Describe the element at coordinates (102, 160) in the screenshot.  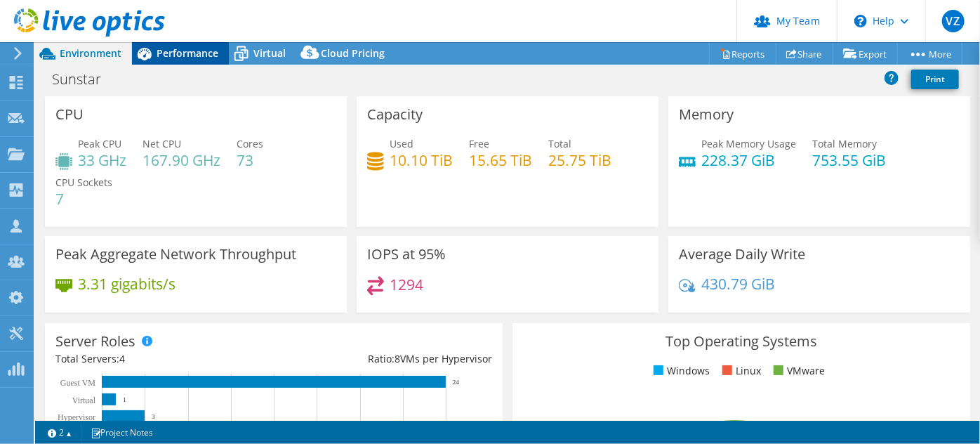
I see `h4: 33 GHz` at that location.